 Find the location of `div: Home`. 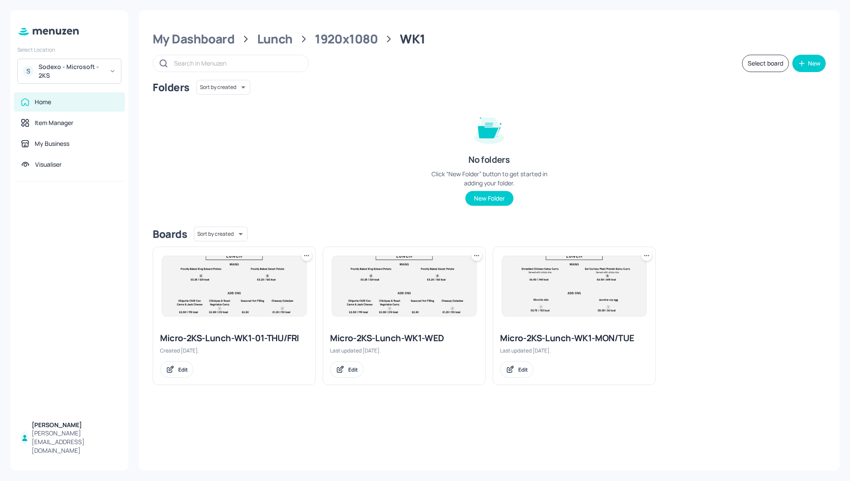

div: Home is located at coordinates (43, 102).